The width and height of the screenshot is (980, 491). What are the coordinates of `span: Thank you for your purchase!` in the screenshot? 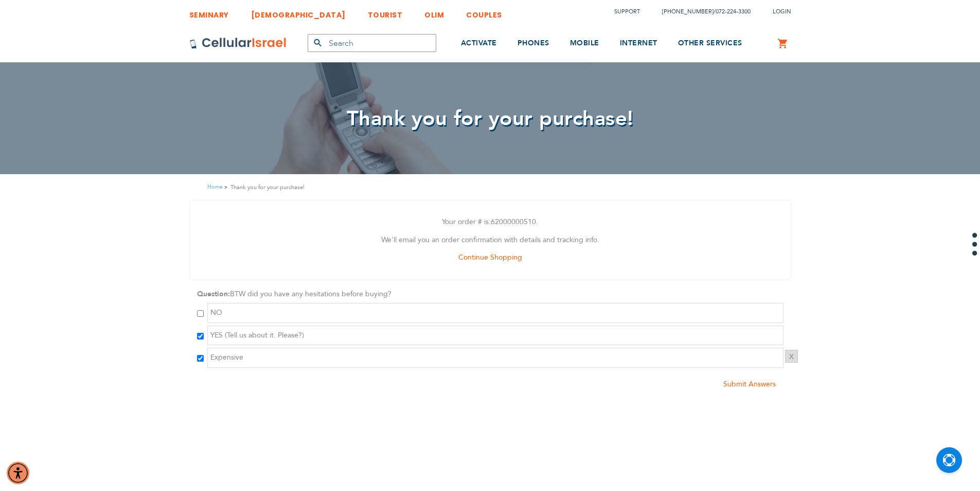 It's located at (491, 119).